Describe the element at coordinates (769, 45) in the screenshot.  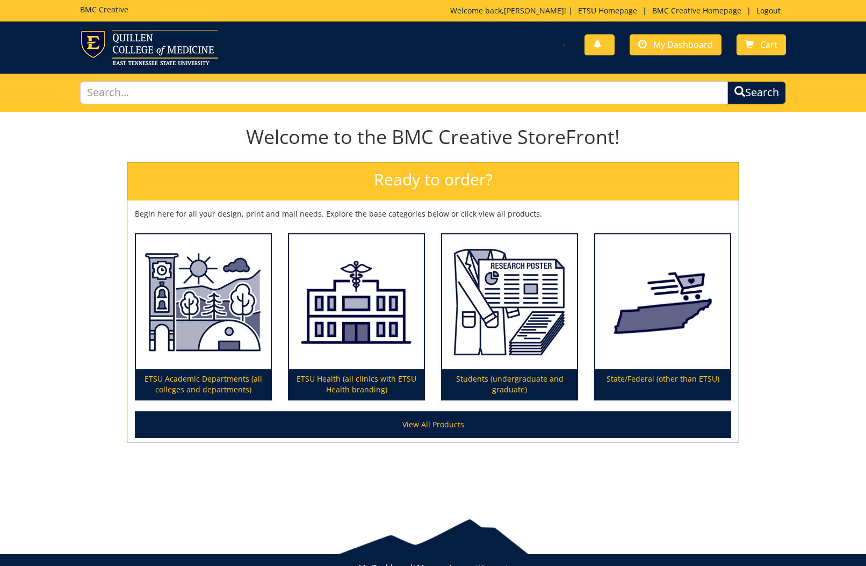
I see `span: Cart` at that location.